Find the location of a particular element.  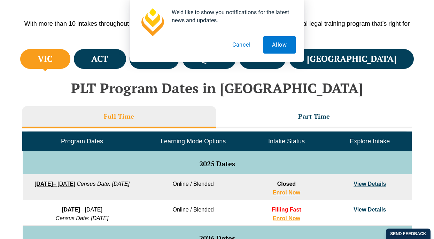

span: Intake Status is located at coordinates (286, 141).